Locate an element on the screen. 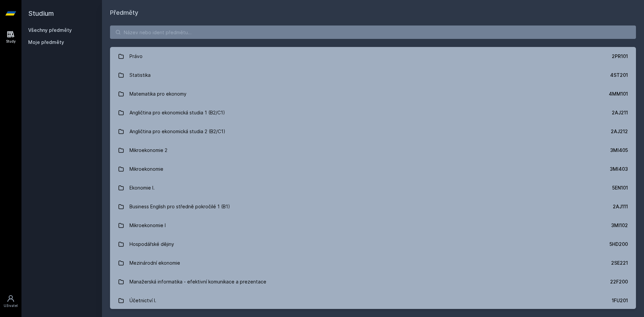  a: Ekonomie I. 5EN101 is located at coordinates (373, 188).